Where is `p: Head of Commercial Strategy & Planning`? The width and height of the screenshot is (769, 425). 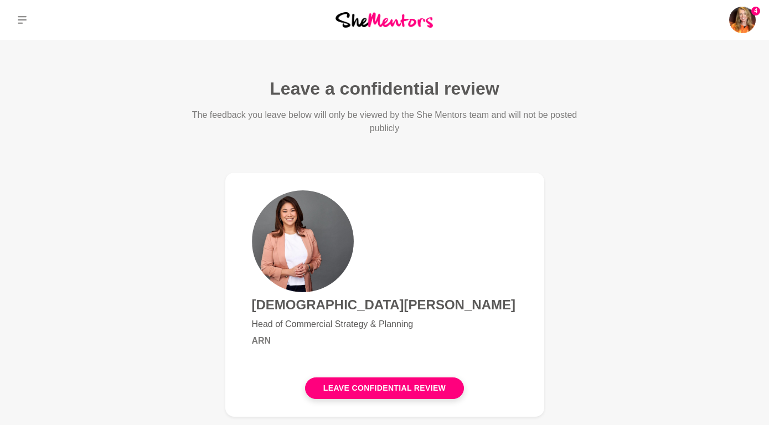
p: Head of Commercial Strategy & Planning is located at coordinates (385, 325).